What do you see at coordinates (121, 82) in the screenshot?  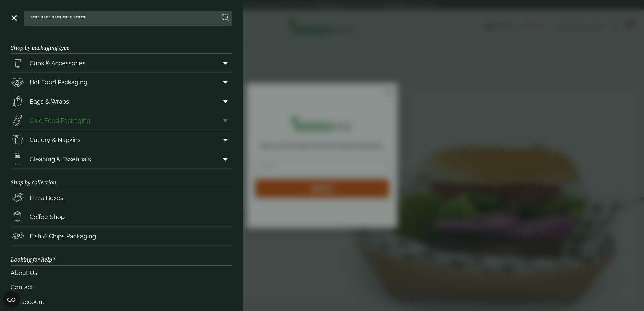 I see `a: Hot Food Packaging` at bounding box center [121, 82].